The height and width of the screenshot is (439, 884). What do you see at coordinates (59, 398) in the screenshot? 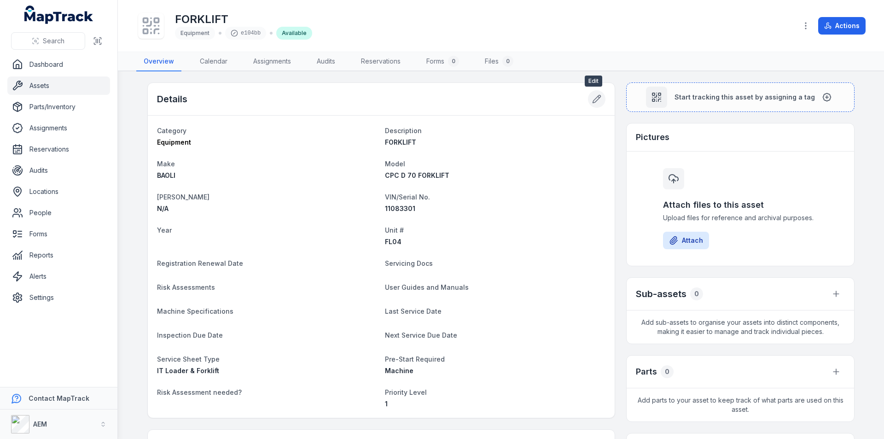
I see `strong: Contact MapTrack` at bounding box center [59, 398].